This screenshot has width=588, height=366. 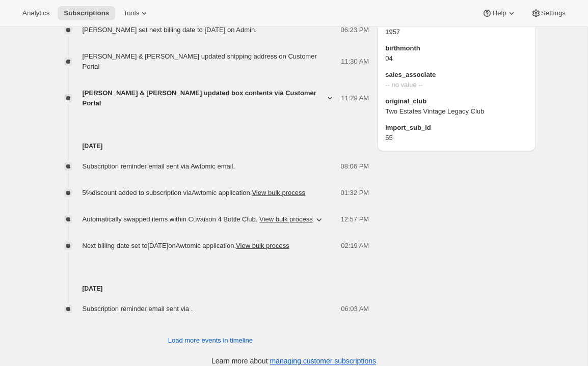 I want to click on span: 5% discount added to subscription via Awtomic application ., so click(x=194, y=192).